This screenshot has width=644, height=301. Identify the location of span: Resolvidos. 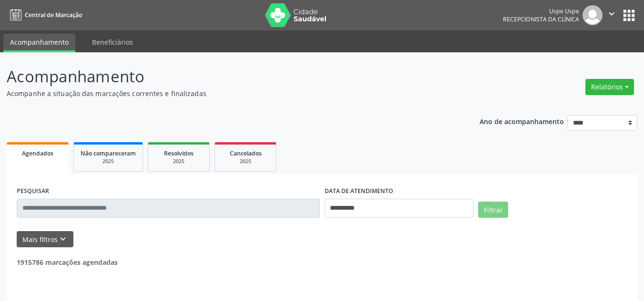
(179, 153).